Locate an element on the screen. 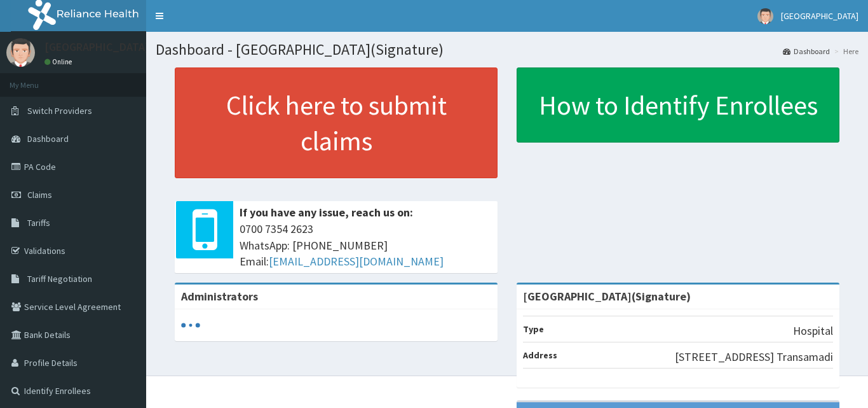  b: If you have any issue, reach us on: is located at coordinates (326, 212).